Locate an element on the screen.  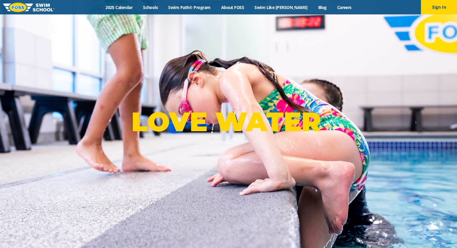
a: Blog is located at coordinates (322, 7).